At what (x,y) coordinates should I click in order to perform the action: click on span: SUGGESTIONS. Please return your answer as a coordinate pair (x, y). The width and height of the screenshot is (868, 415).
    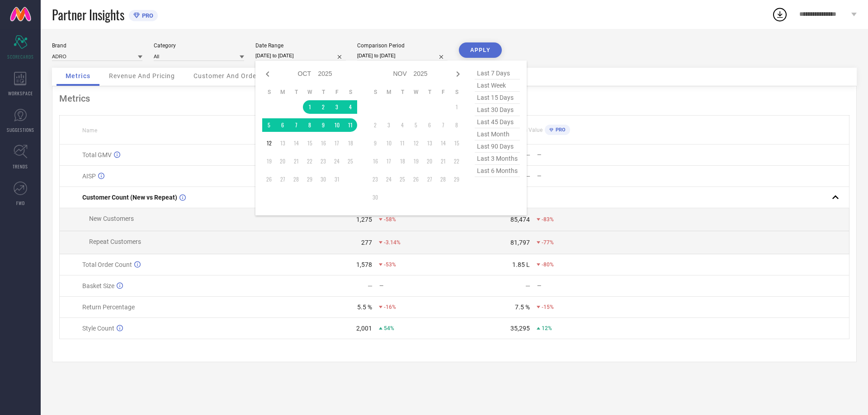
    Looking at the image, I should click on (20, 130).